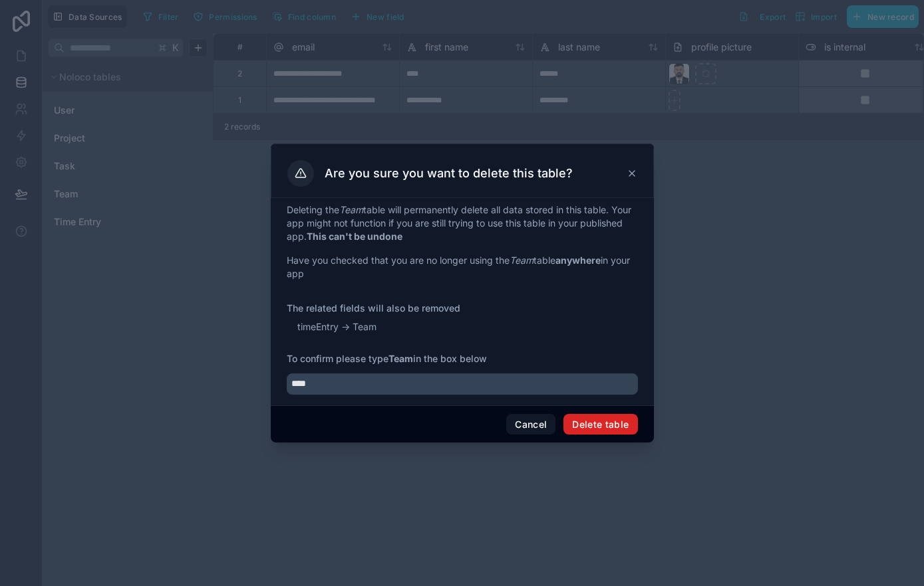 This screenshot has height=586, width=924. I want to click on strong: Team, so click(400, 358).